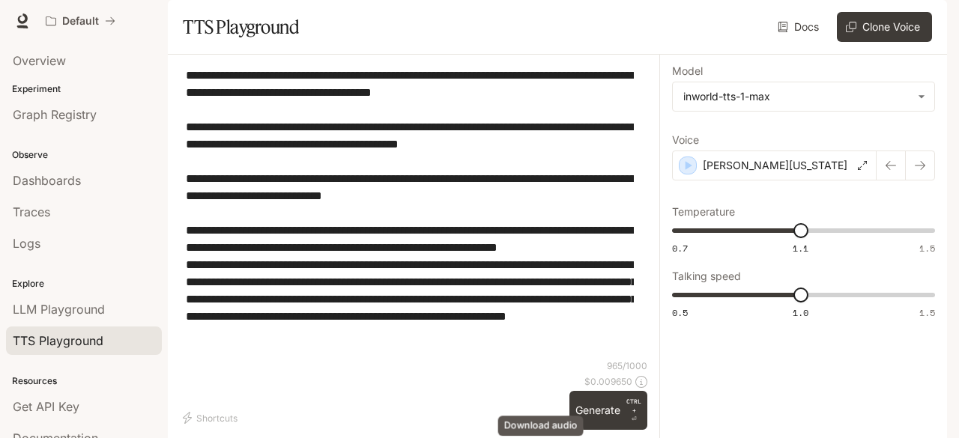  What do you see at coordinates (241, 27) in the screenshot?
I see `h1: TTS Playground` at bounding box center [241, 27].